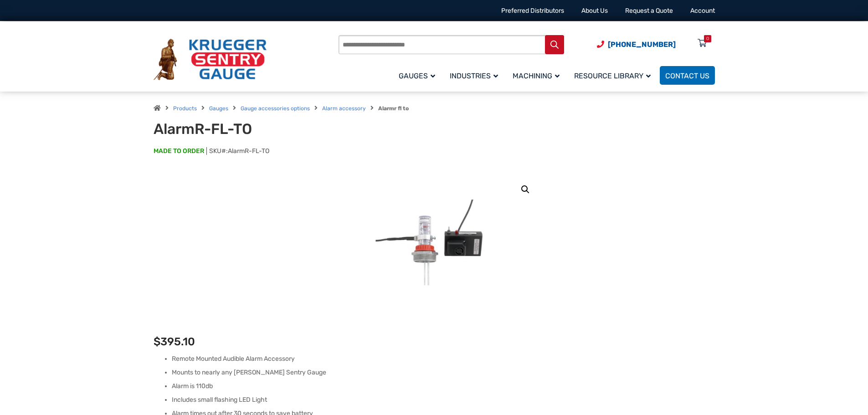 This screenshot has height=415, width=868. I want to click on span: Industries, so click(474, 76).